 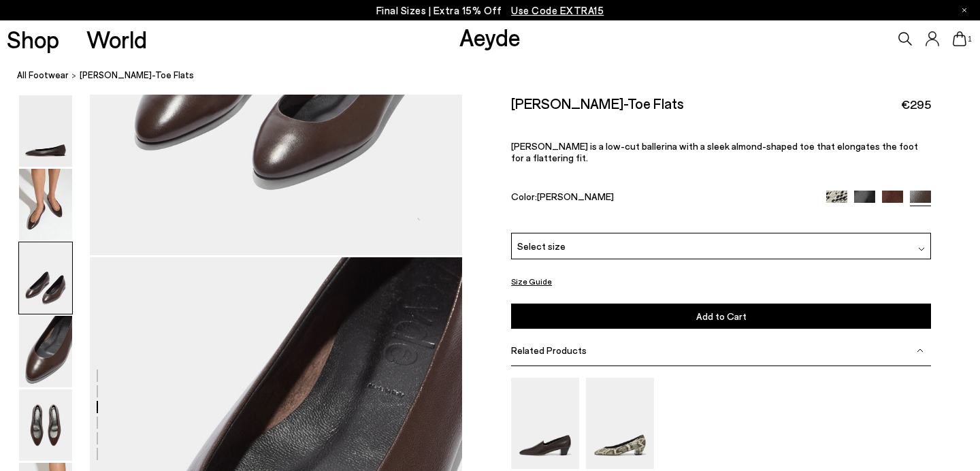 What do you see at coordinates (45, 351) in the screenshot?
I see `img: Ellie Almond-Toe Flats - Image 4` at bounding box center [45, 351].